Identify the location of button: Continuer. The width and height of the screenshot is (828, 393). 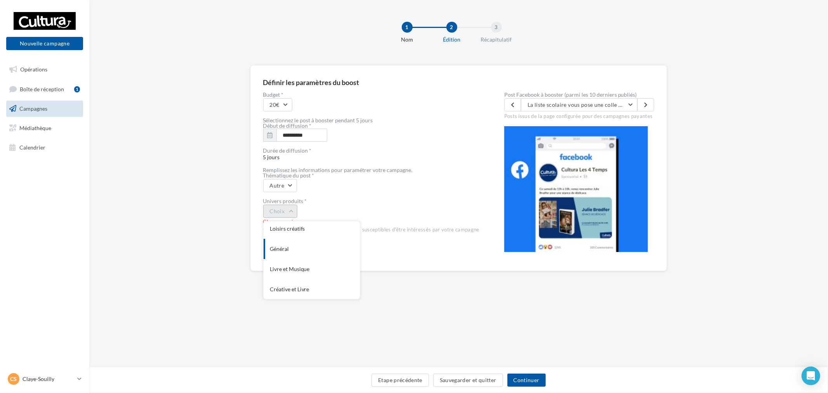
(527, 380).